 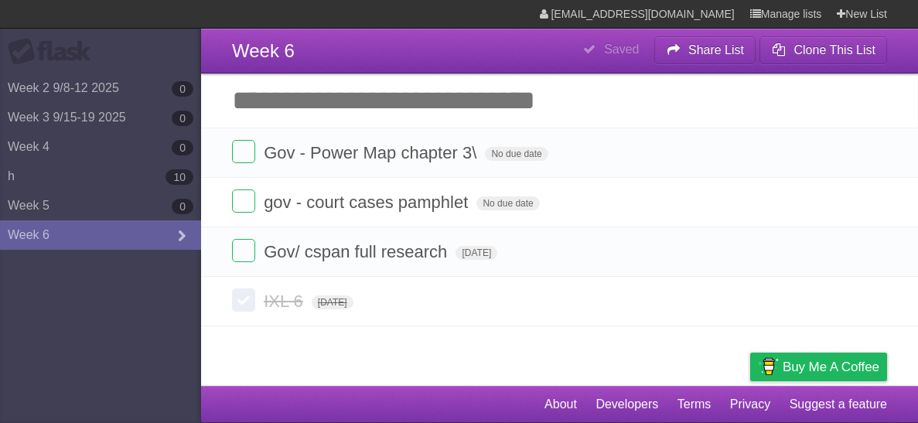 What do you see at coordinates (179, 177) in the screenshot?
I see `b: 10` at bounding box center [179, 177].